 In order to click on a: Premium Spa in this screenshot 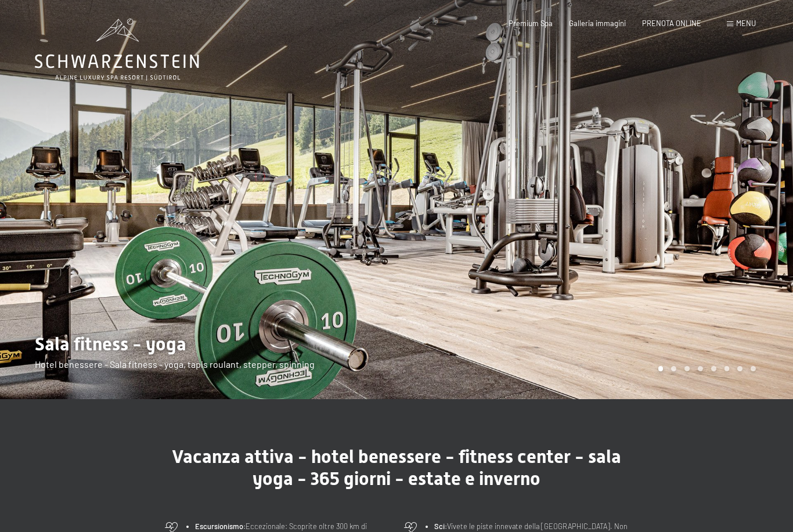, I will do `click(530, 23)`.